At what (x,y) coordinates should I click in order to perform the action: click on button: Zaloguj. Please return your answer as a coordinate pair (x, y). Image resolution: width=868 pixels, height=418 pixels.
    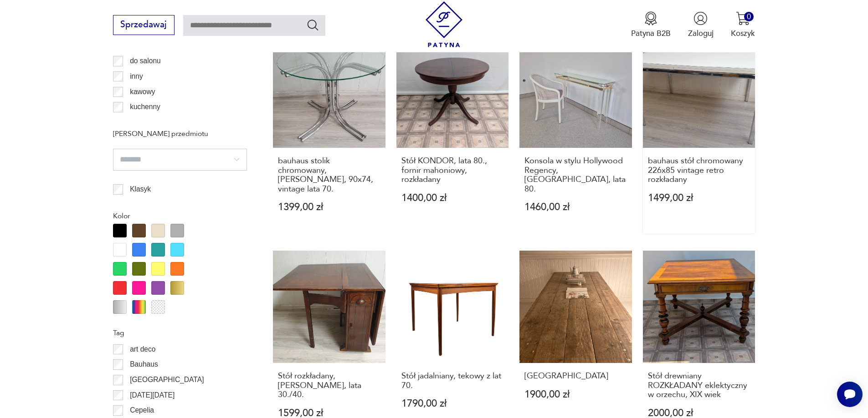
    Looking at the image, I should click on (701, 25).